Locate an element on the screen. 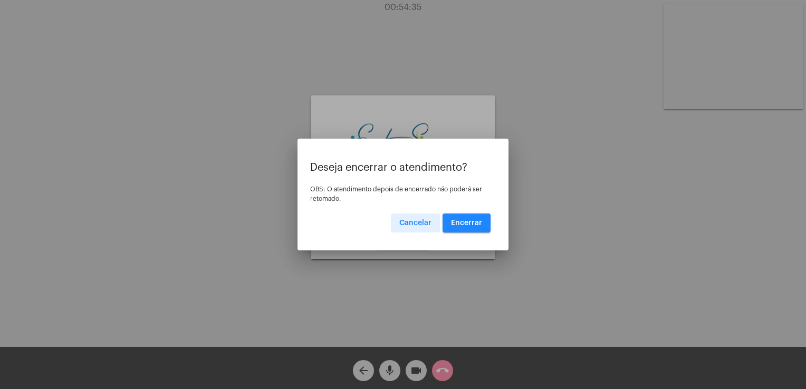  span: OBS: O atendimento depois de encerrado não poderá ser retomado. is located at coordinates (396, 194).